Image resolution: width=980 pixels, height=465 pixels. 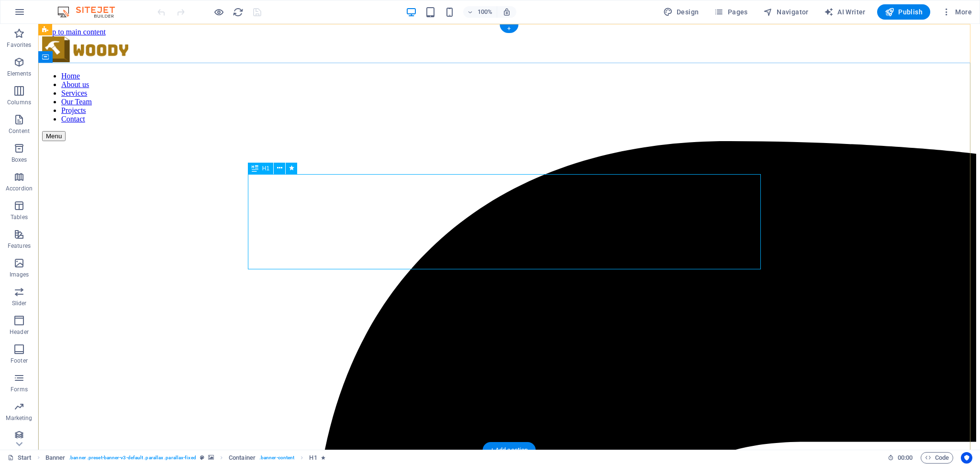 I want to click on span: More, so click(x=956, y=12).